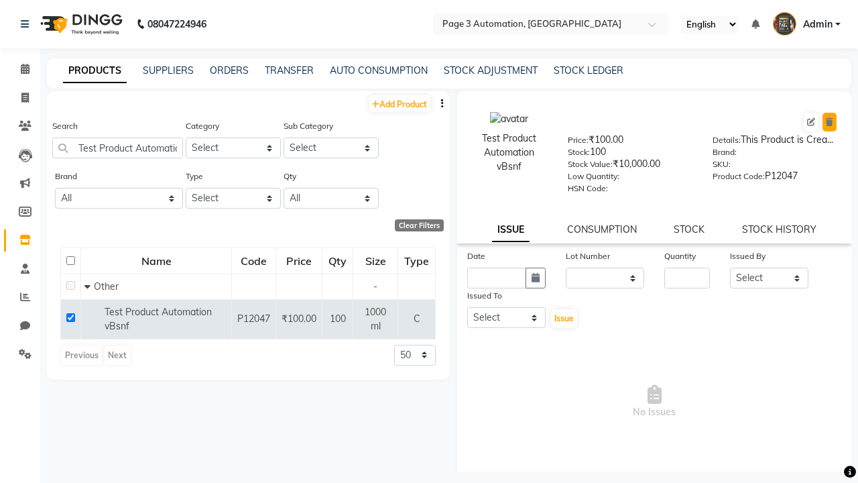 The width and height of the screenshot is (858, 483). Describe the element at coordinates (177, 24) in the screenshot. I see `b: 08047224946` at that location.